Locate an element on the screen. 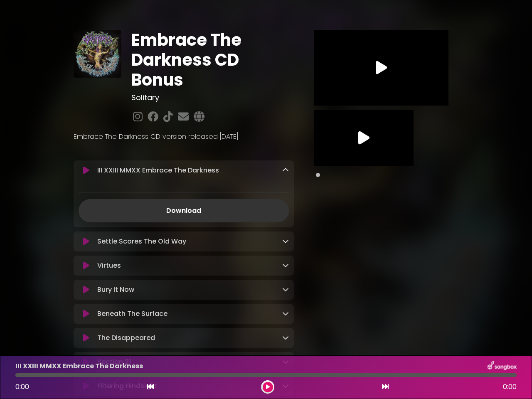 This screenshot has width=532, height=399. a: Download is located at coordinates (184, 211).